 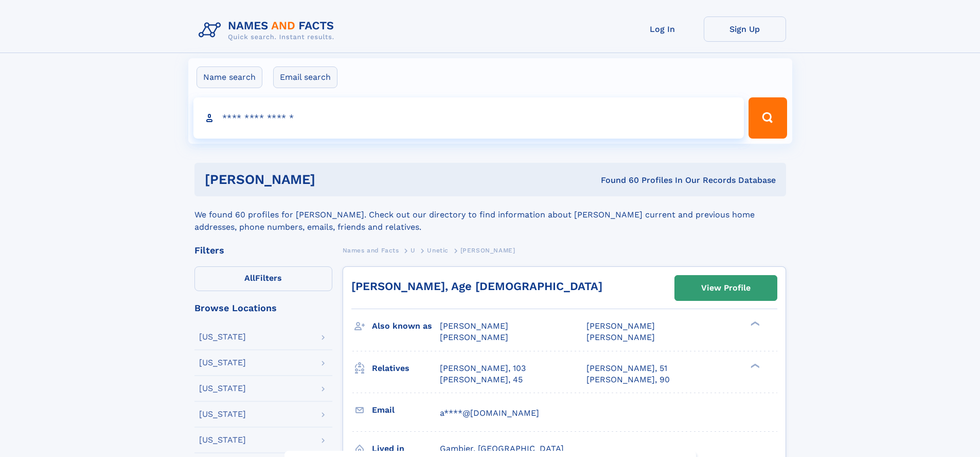 What do you see at coordinates (264, 251) in the screenshot?
I see `div: Filters` at bounding box center [264, 251].